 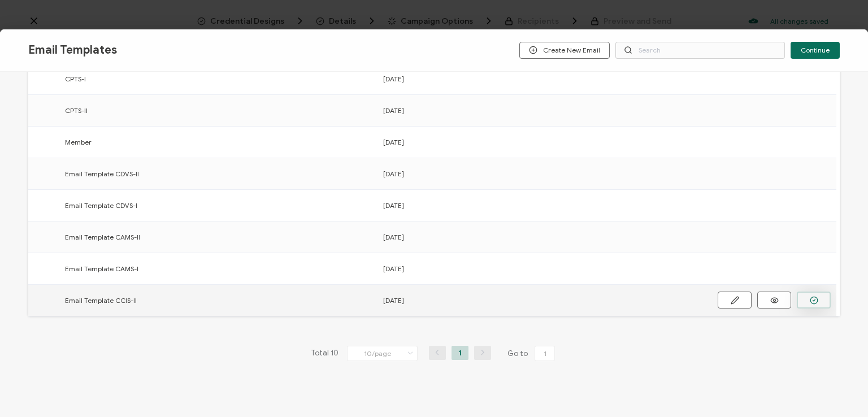 I want to click on input: Search, so click(x=700, y=50).